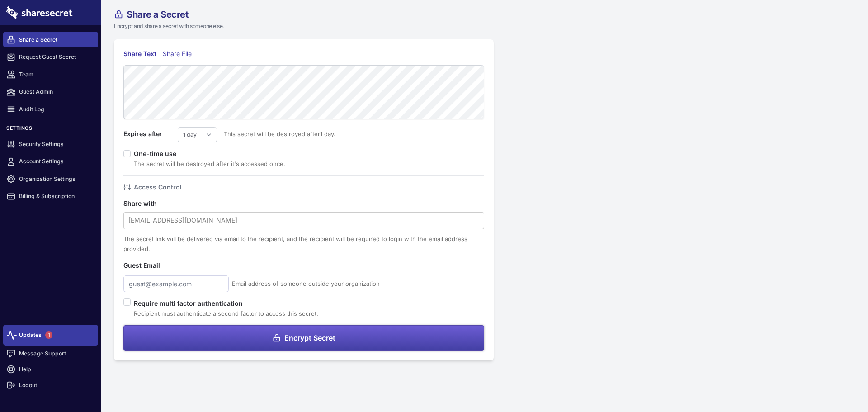 Image resolution: width=868 pixels, height=412 pixels. Describe the element at coordinates (179, 54) in the screenshot. I see `div: Share File` at that location.